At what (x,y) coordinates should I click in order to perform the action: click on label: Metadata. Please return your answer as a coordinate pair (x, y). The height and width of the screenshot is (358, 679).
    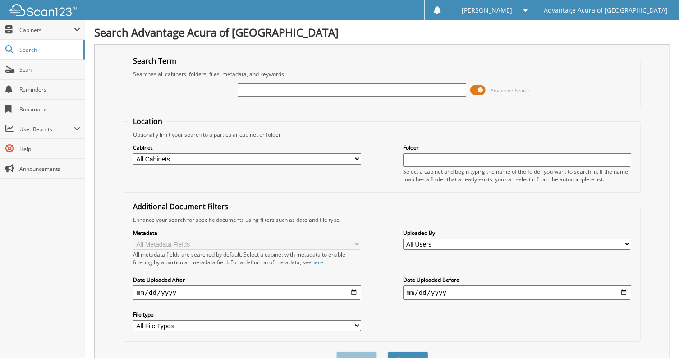
    Looking at the image, I should click on (247, 233).